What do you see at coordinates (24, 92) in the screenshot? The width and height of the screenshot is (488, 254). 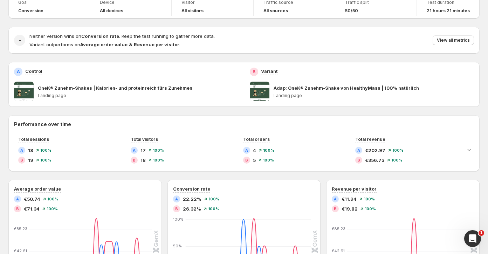 I see `img: OneK® Zunehm-Shakes | Kalorien- und proteinreich fürs Zunehmen` at bounding box center [24, 92].